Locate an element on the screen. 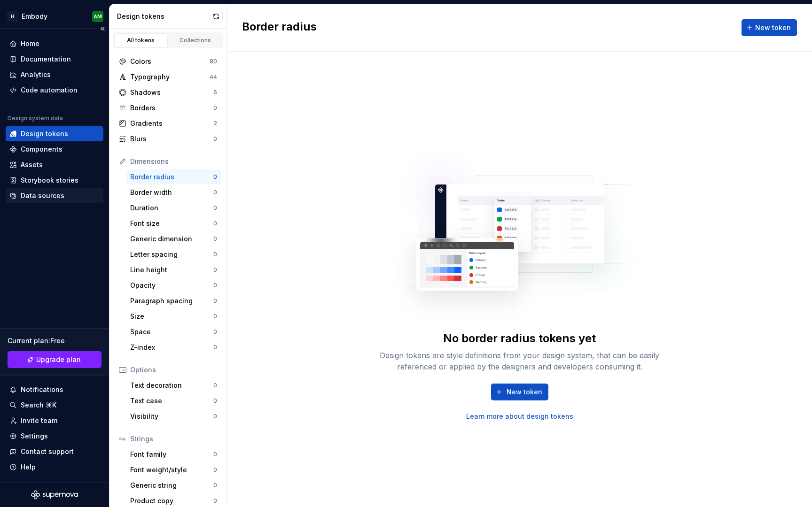 This screenshot has height=507, width=812. a: Learn more about design tokens is located at coordinates (520, 416).